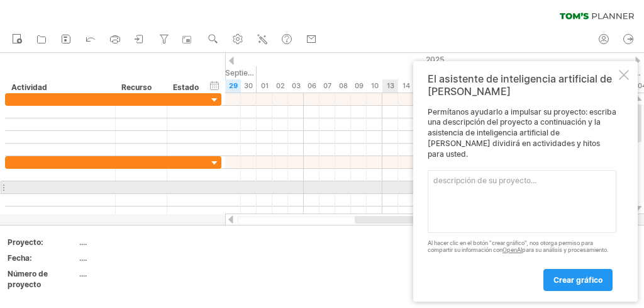  Describe the element at coordinates (510, 246) in the screenshot. I see `font: Al hacer clic en el botón "crear gráfico", nos otorga permiso para compartir su información con` at that location.